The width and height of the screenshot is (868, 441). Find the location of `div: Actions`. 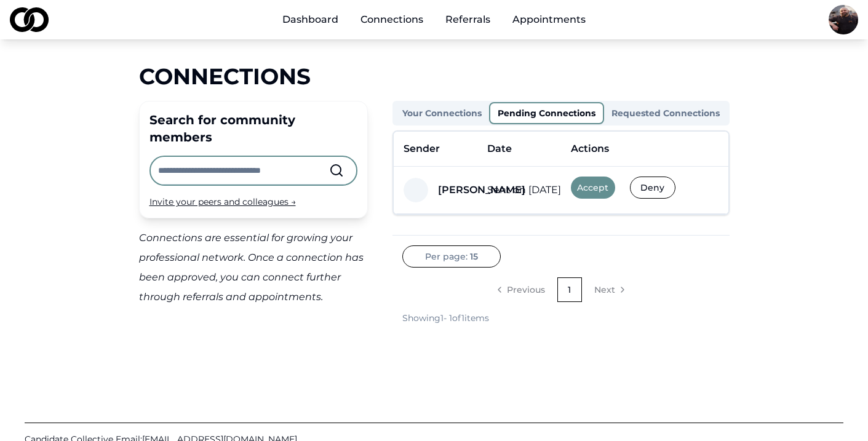

div: Actions is located at coordinates (645, 149).